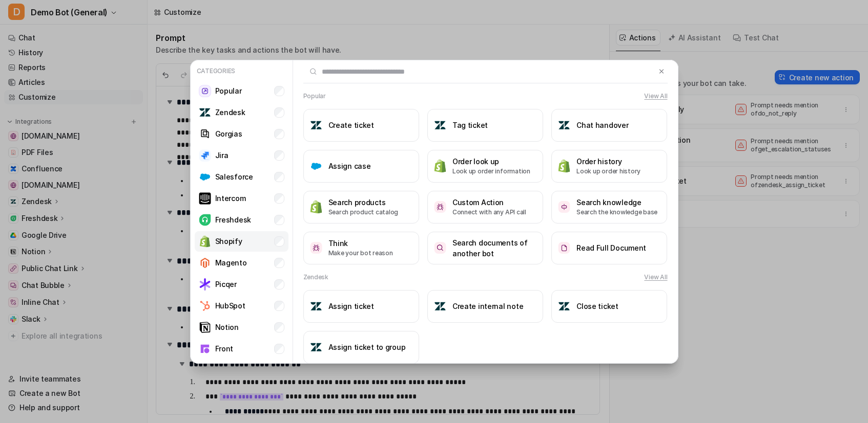  What do you see at coordinates (234, 177) in the screenshot?
I see `p: Salesforce` at bounding box center [234, 177].